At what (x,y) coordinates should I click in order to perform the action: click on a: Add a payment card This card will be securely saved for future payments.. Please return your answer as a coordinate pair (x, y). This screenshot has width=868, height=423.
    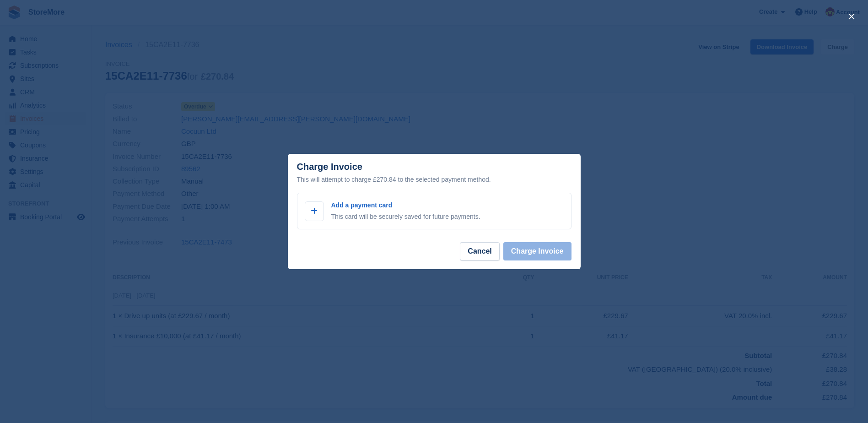
    Looking at the image, I should click on (434, 211).